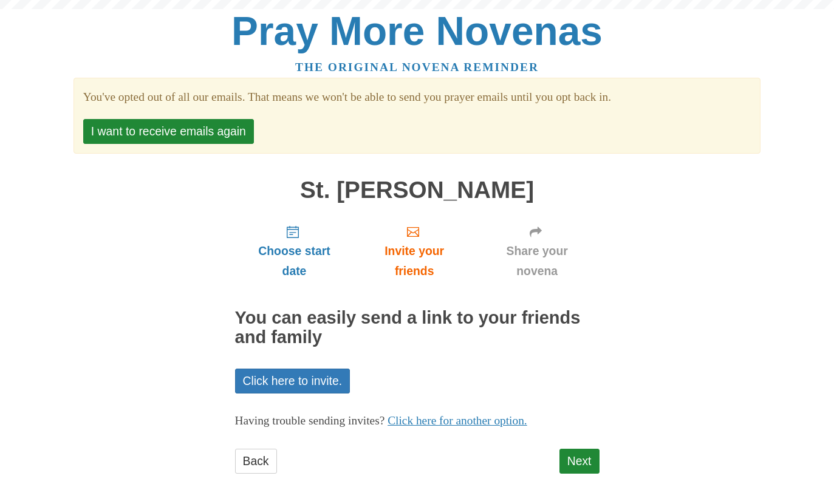 The image size is (834, 504). What do you see at coordinates (417, 328) in the screenshot?
I see `h2: You can easily send a link to your friends and family` at bounding box center [417, 328].